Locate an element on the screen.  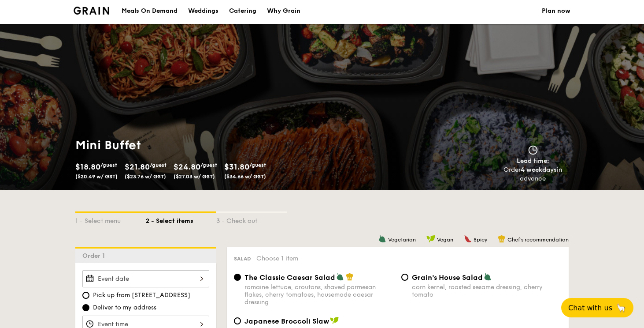
input: The Classic Caesar Saladromaine lettuce, croutons, shaved parmesan flakes, cherry tomatoes, house... is located at coordinates (238, 277).